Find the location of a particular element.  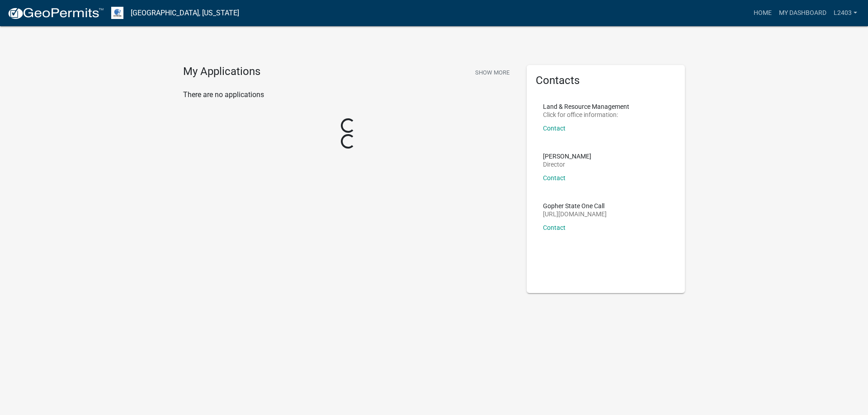

a: Home is located at coordinates (762, 13).